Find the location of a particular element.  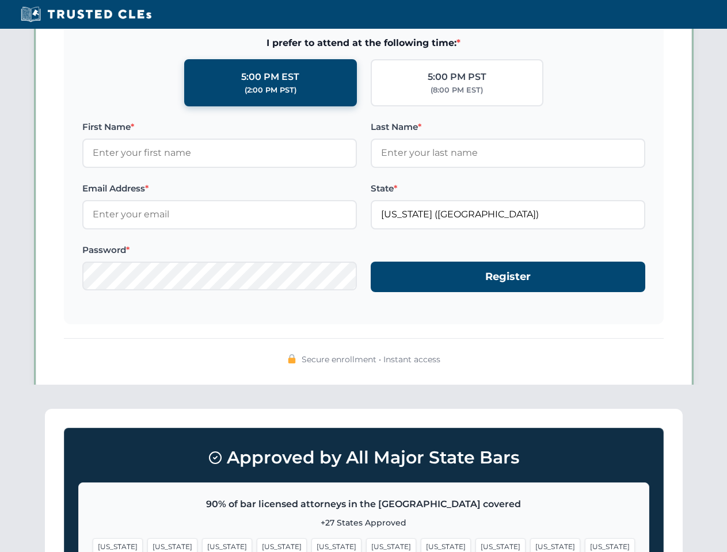

label: First Name is located at coordinates (219, 127).